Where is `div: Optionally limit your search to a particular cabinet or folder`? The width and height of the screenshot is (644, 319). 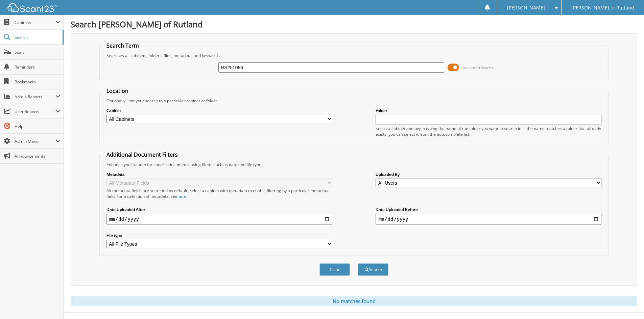 div: Optionally limit your search to a particular cabinet or folder is located at coordinates (354, 101).